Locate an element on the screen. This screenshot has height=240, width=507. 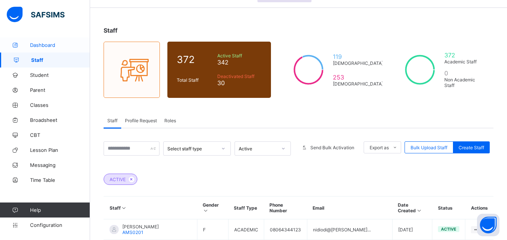
span: 342 is located at coordinates (240, 62).